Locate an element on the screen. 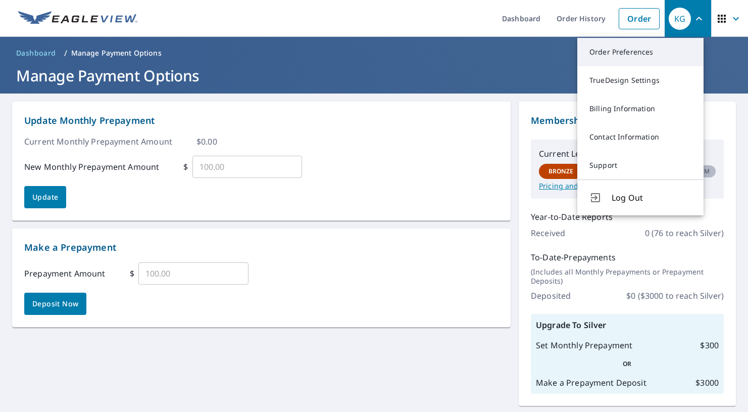  p: Received is located at coordinates (548, 233).